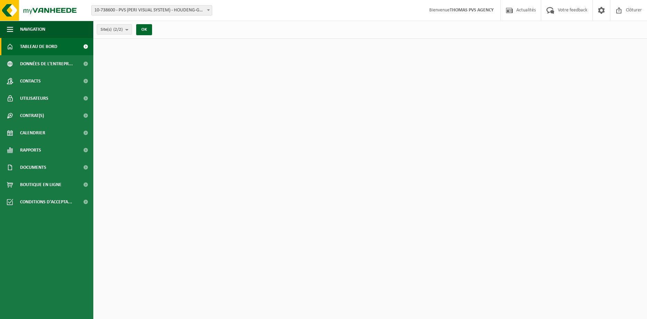 This screenshot has height=319, width=647. What do you see at coordinates (30, 81) in the screenshot?
I see `span: Contacts` at bounding box center [30, 81].